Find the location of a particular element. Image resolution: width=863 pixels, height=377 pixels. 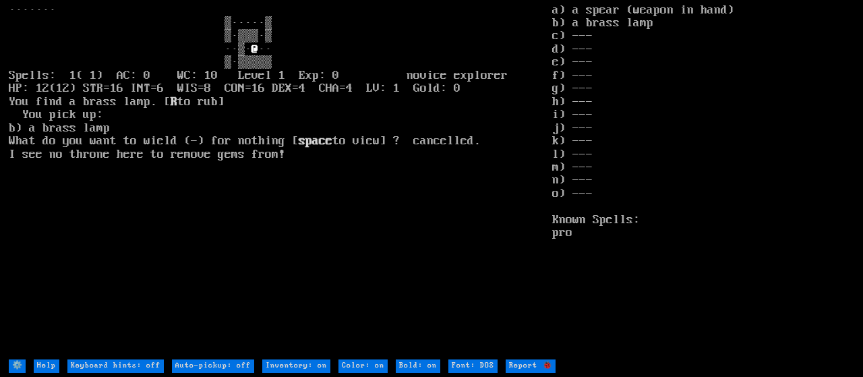

input: Font: DOS is located at coordinates (473, 366).